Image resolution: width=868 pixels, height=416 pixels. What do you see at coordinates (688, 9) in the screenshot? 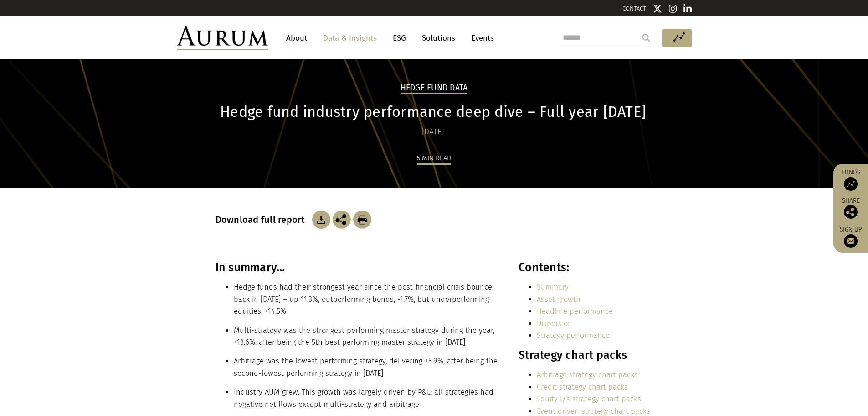
I see `img: Linkedin icon` at bounding box center [688, 9].